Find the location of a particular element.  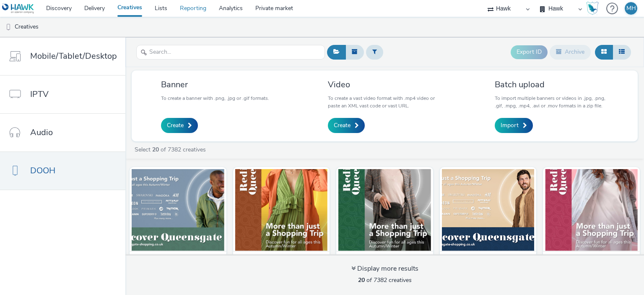

a: Hawk Academy is located at coordinates (594, 9).